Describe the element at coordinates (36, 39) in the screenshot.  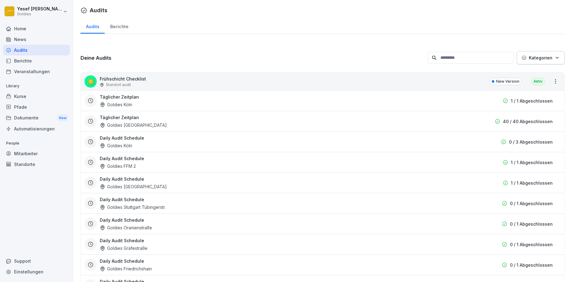
I see `div: News` at that location.